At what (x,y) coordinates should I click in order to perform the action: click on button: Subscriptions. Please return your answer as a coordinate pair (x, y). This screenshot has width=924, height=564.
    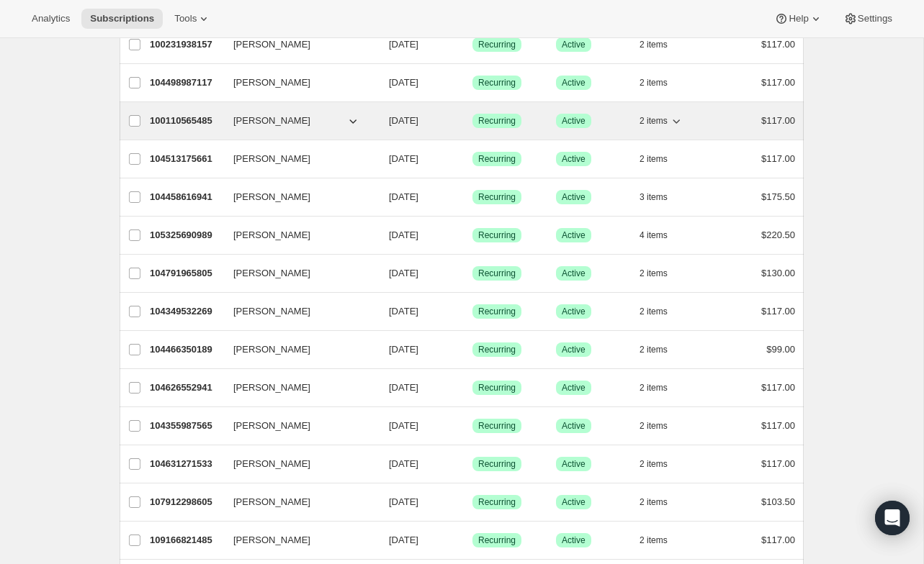
    Looking at the image, I should click on (122, 19).